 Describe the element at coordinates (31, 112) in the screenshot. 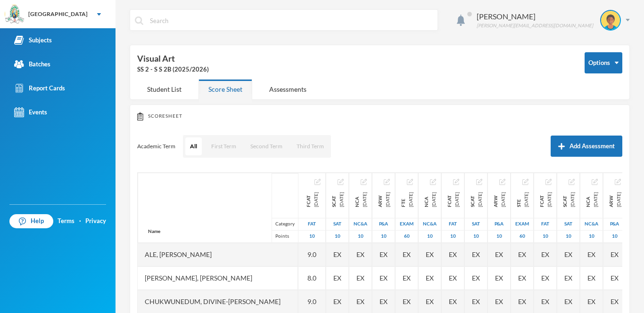

I see `div: Events` at that location.